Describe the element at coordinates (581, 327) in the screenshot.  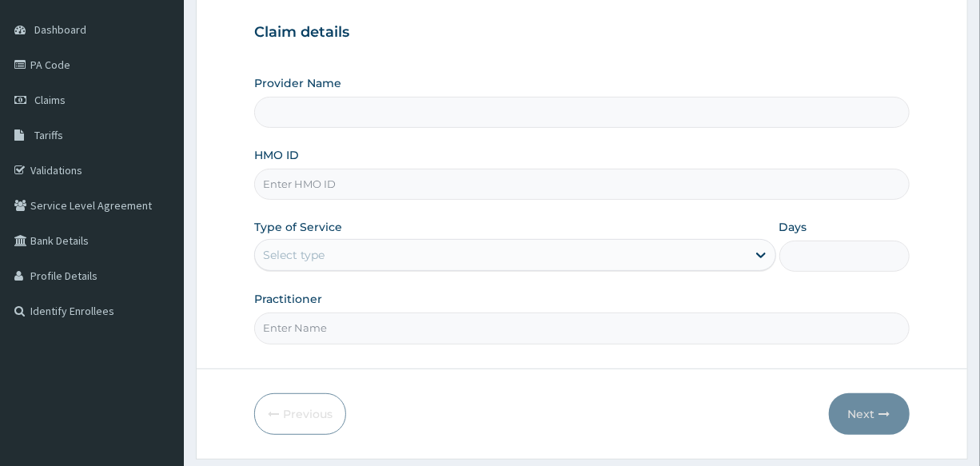
I see `input: Enter Name` at that location.